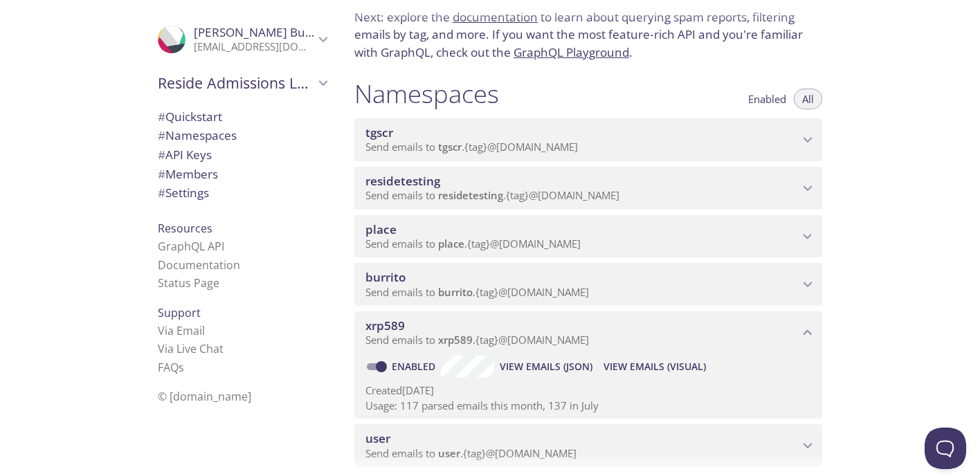 This screenshot has height=476, width=980. Describe the element at coordinates (588, 188) in the screenshot. I see `div: residetesting namespace` at that location.